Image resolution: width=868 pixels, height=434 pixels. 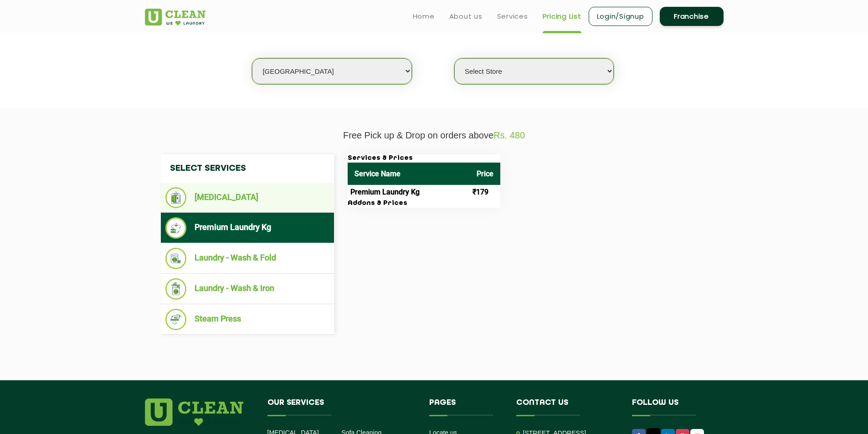 What do you see at coordinates (248, 319) in the screenshot?
I see `li: Steam Press` at bounding box center [248, 319].